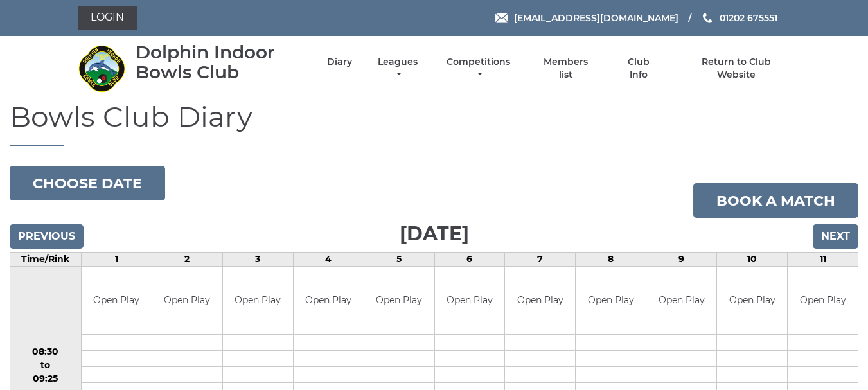  I want to click on td: 4, so click(328, 260).